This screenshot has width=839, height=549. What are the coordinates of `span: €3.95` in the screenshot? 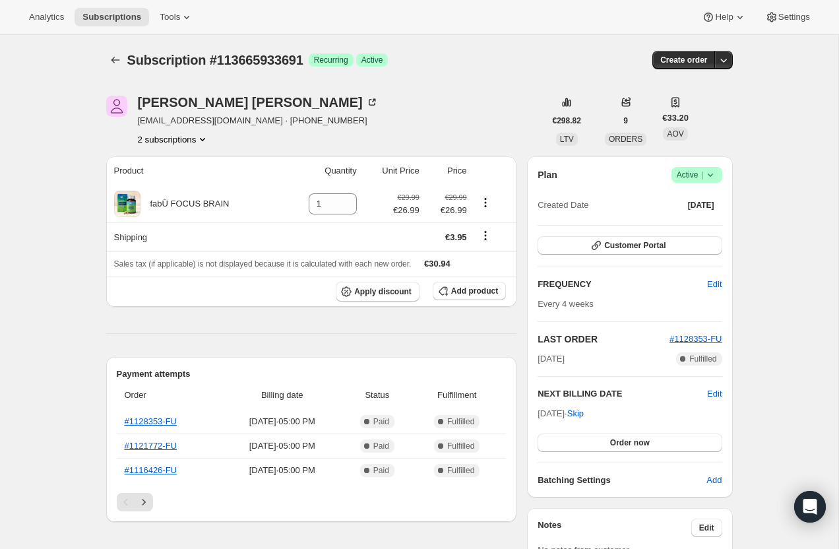 It's located at (456, 237).